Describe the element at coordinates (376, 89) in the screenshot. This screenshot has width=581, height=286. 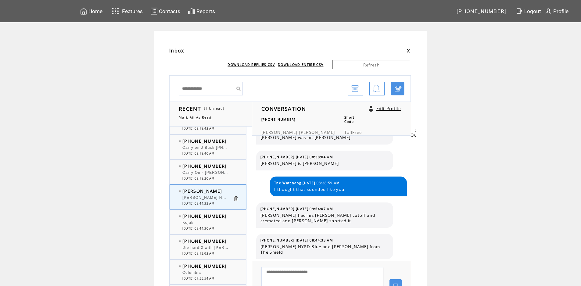
I see `img: bell.png` at that location.